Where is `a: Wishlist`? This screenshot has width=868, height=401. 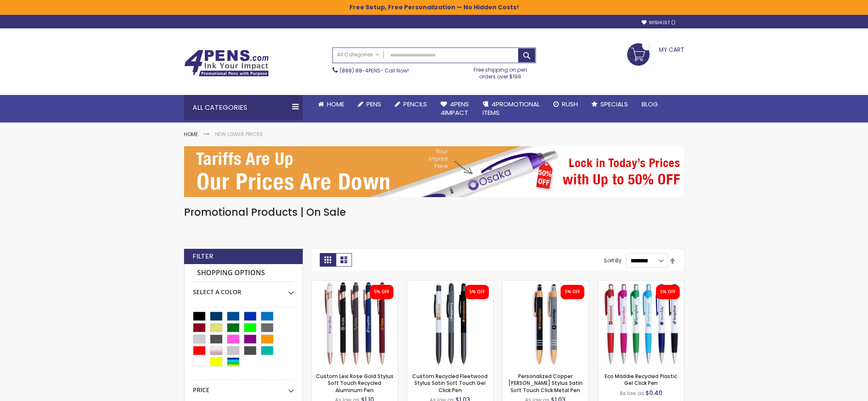
a: Wishlist is located at coordinates (658, 22).